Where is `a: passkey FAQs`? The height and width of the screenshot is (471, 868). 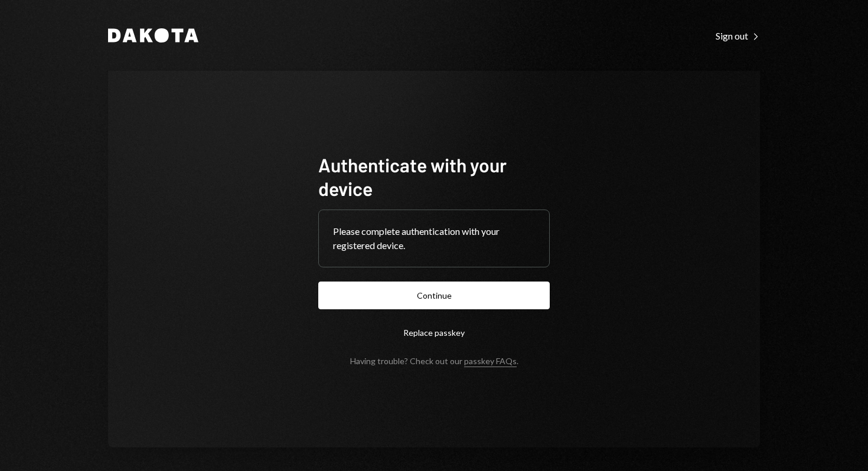 a: passkey FAQs is located at coordinates (490, 361).